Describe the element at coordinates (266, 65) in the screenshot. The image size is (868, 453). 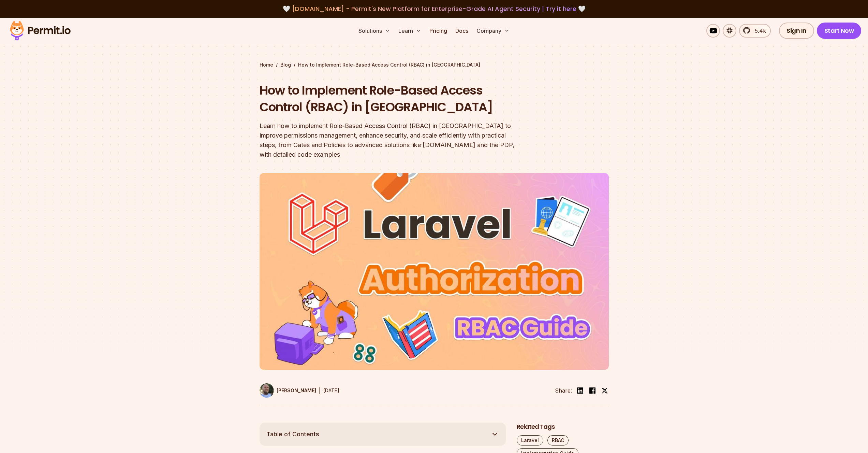
I see `a: Home` at that location.